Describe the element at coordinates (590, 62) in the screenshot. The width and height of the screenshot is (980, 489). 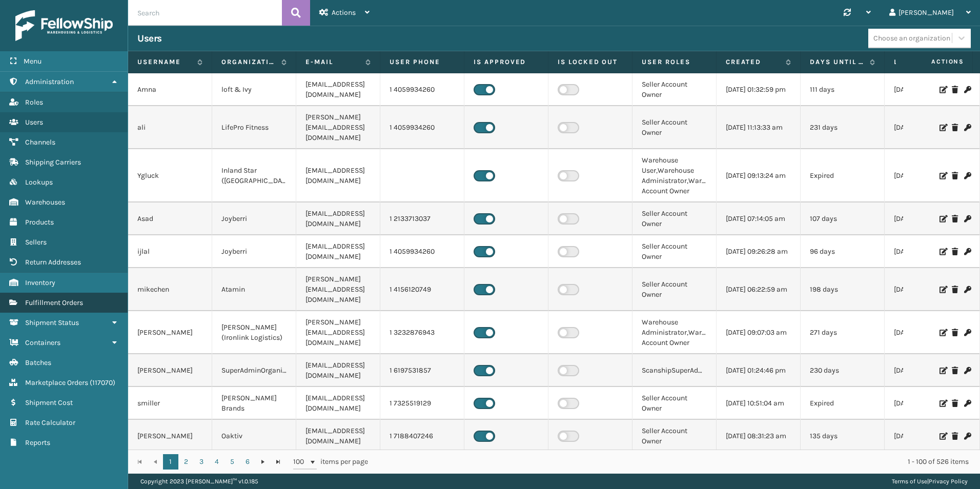
I see `label: Is Locked Out` at that location.